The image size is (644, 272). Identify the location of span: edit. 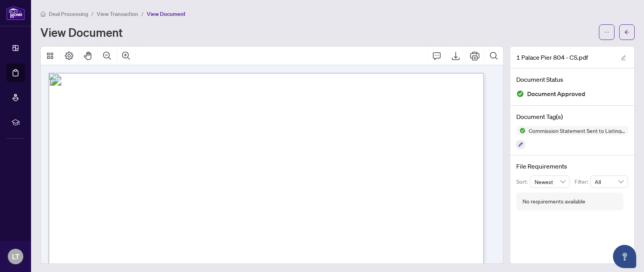
(624, 58).